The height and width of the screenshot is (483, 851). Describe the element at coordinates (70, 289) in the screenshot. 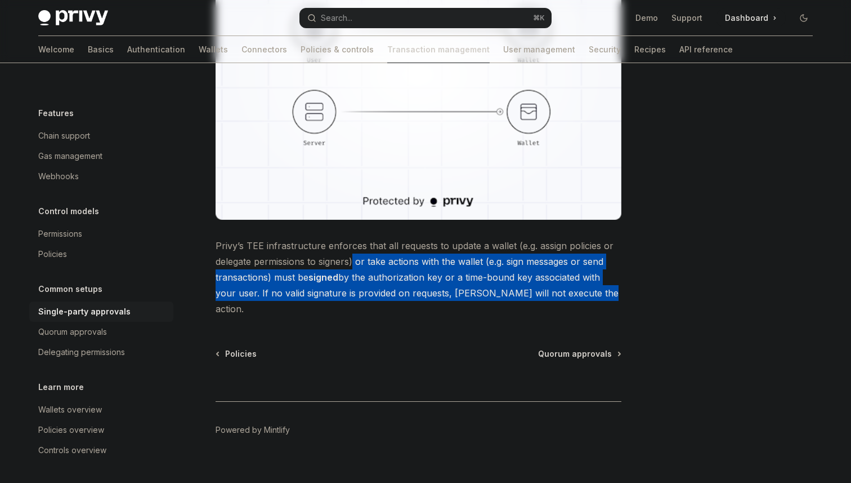

I see `h5: Common setups` at that location.